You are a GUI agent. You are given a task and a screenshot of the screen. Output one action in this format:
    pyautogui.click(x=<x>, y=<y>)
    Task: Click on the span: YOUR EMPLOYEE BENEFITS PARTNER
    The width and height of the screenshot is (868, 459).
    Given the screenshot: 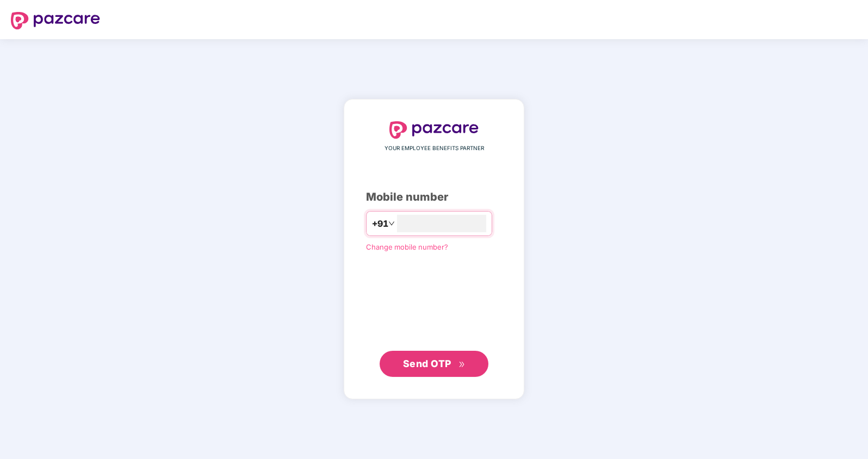 What is the action you would take?
    pyautogui.click(x=434, y=148)
    